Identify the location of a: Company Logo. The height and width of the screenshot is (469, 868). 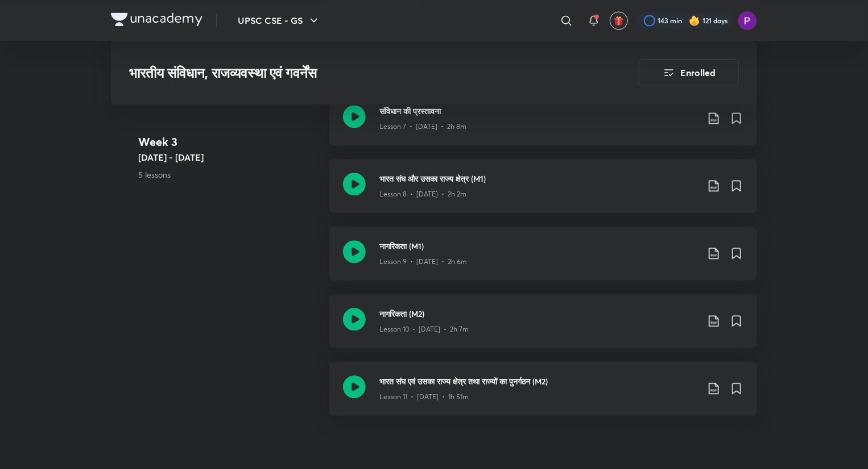
(156, 20).